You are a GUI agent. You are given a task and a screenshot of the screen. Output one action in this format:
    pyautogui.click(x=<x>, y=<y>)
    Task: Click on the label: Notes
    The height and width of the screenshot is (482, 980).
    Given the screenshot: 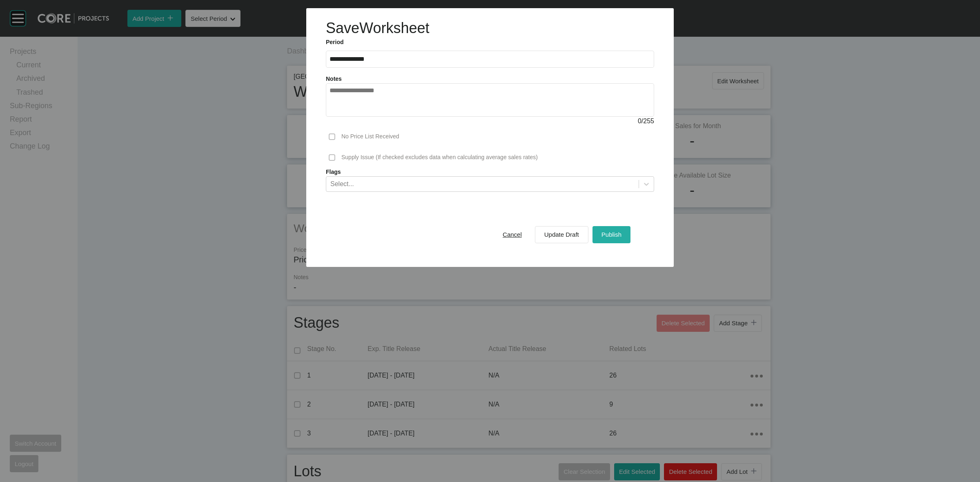 What is the action you would take?
    pyautogui.click(x=333, y=78)
    